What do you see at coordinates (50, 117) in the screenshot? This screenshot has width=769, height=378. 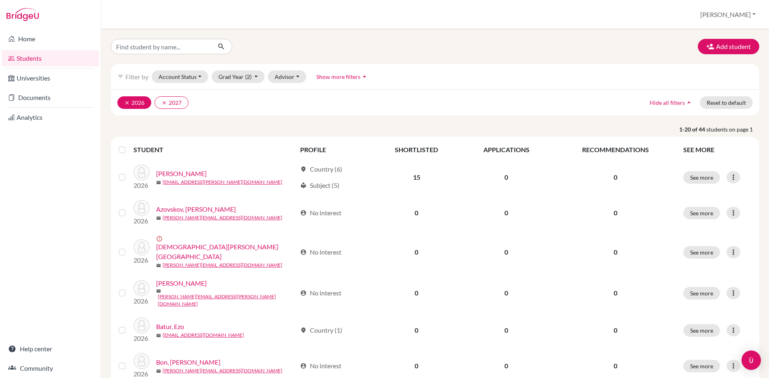 I see `a: Analytics` at bounding box center [50, 117].